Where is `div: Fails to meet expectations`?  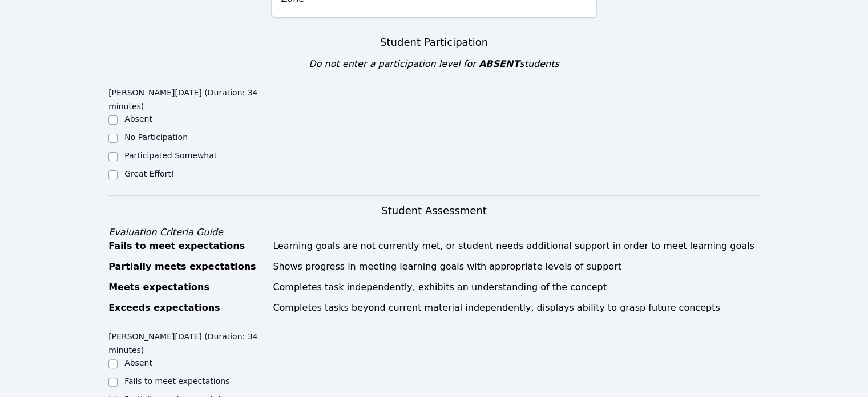 div: Fails to meet expectations is located at coordinates (187, 246).